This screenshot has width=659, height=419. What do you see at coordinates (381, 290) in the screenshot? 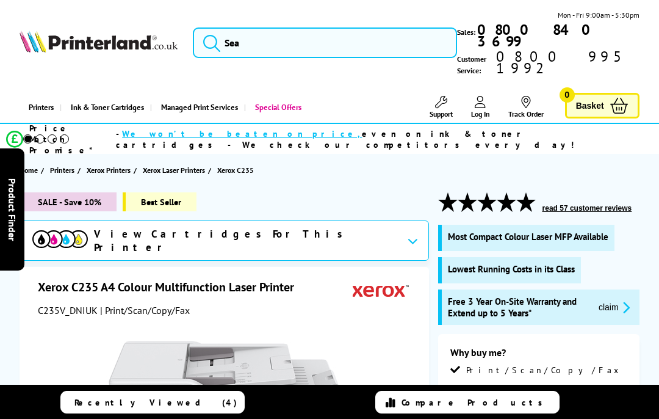
I see `img: Xerox` at bounding box center [381, 290].